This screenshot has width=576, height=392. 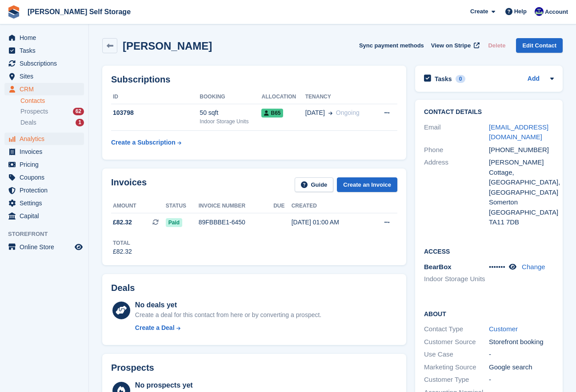 What do you see at coordinates (230, 121) in the screenshot?
I see `div: Indoor Storage Units` at bounding box center [230, 121].